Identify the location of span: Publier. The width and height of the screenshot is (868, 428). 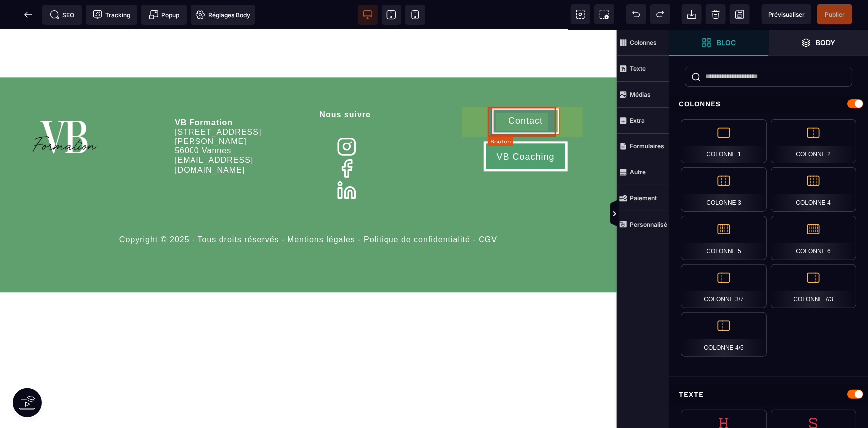
(835, 15).